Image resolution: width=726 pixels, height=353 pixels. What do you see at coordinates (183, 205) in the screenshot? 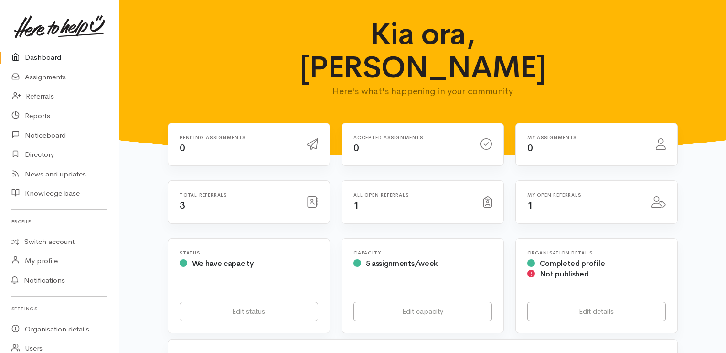
I see `span: 3` at bounding box center [183, 205].